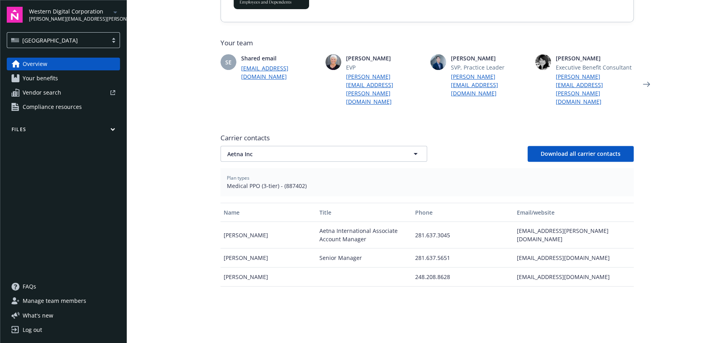 This screenshot has height=343, width=727. I want to click on span: Overview, so click(35, 64).